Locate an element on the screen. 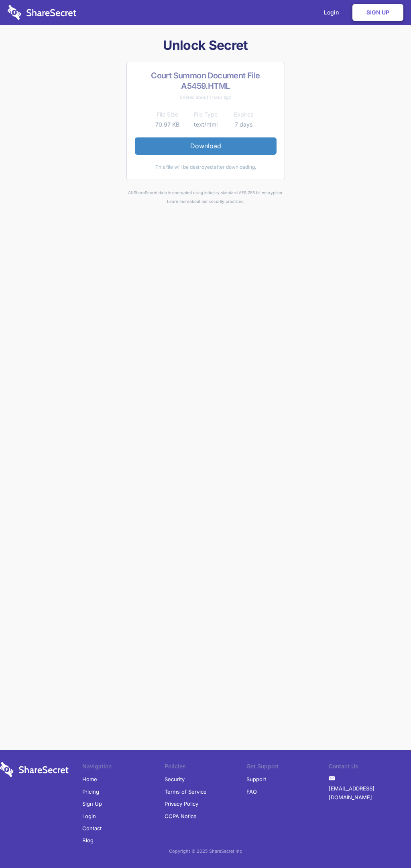  a: Privacy Policy is located at coordinates (181, 804).